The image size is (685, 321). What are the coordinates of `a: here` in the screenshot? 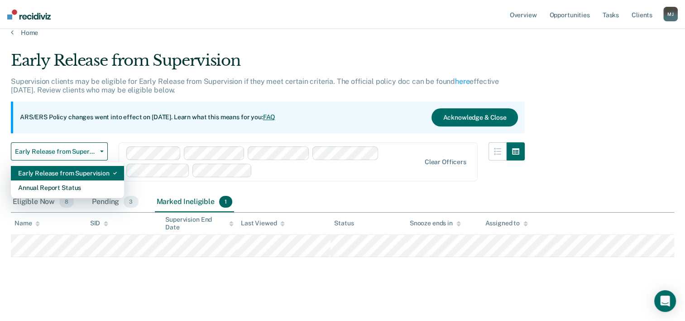 It's located at (463, 81).